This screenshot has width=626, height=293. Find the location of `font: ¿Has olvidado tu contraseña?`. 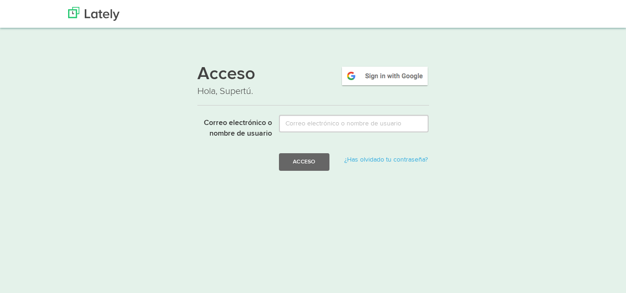

font: ¿Has olvidado tu contraseña? is located at coordinates (386, 160).